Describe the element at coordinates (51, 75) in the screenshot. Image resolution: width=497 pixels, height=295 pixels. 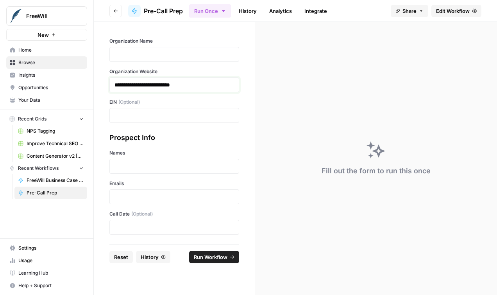
I see `span: Insights` at that location.